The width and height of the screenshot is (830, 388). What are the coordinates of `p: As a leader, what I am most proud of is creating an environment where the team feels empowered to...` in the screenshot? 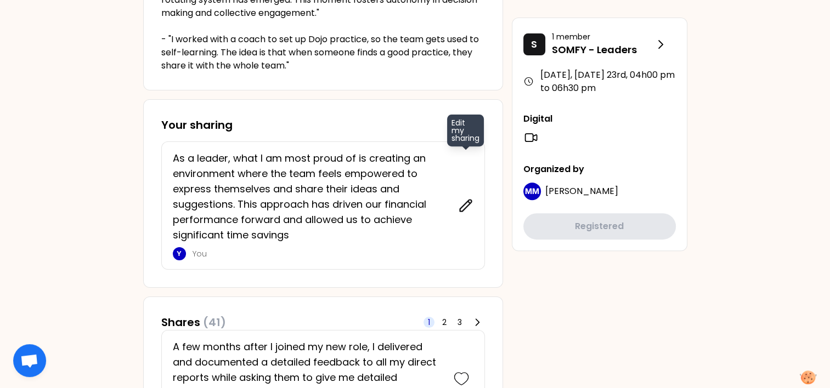 It's located at (312, 197).